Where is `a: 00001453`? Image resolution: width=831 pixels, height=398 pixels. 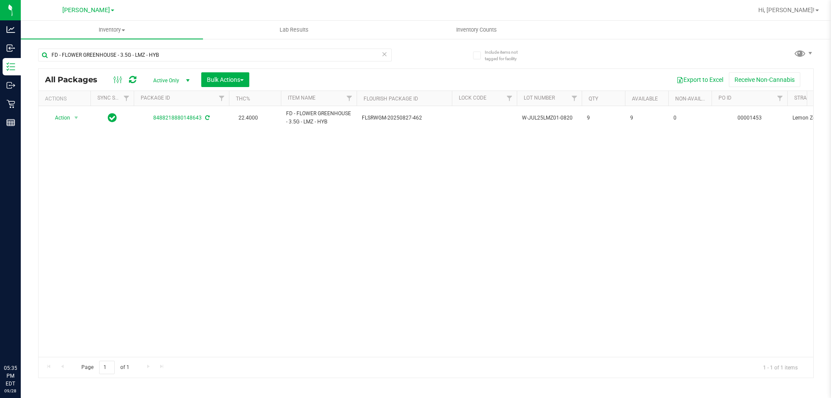
a: 00001453 is located at coordinates (750, 118).